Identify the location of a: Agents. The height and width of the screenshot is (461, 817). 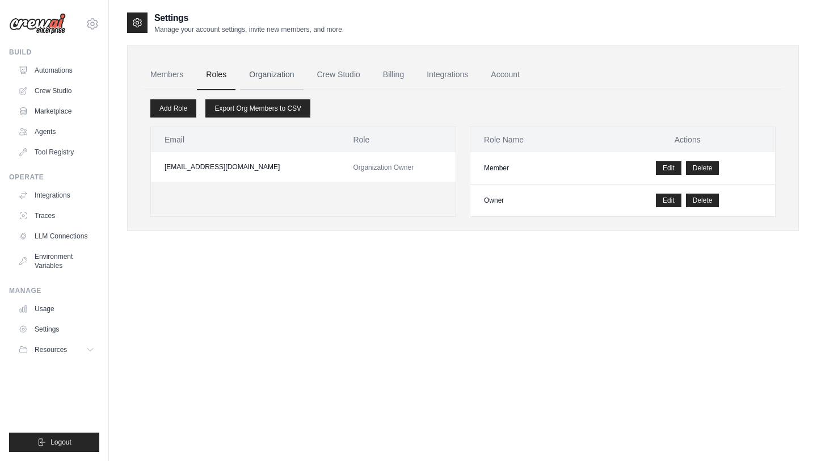
(56, 132).